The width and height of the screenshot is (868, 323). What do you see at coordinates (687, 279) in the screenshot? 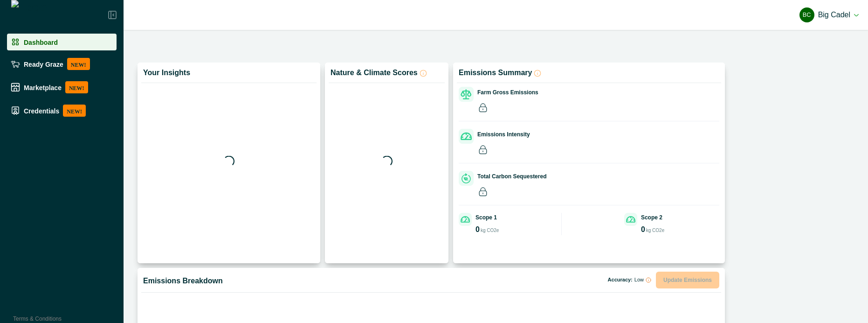
I see `button: Update Emissions` at bounding box center [687, 279].